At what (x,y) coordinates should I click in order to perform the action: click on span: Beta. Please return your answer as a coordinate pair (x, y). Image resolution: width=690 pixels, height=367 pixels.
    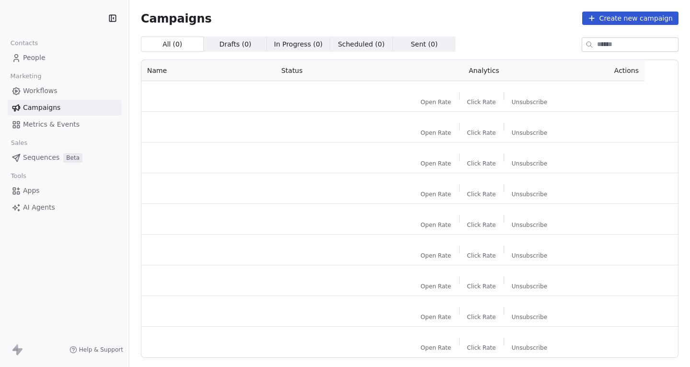
    Looking at the image, I should click on (73, 158).